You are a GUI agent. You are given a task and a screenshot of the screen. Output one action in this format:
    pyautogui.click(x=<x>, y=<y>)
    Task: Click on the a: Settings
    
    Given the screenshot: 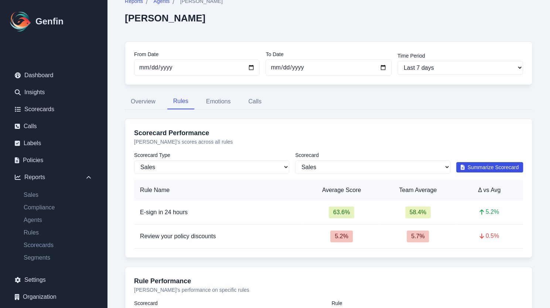 What is the action you would take?
    pyautogui.click(x=54, y=280)
    